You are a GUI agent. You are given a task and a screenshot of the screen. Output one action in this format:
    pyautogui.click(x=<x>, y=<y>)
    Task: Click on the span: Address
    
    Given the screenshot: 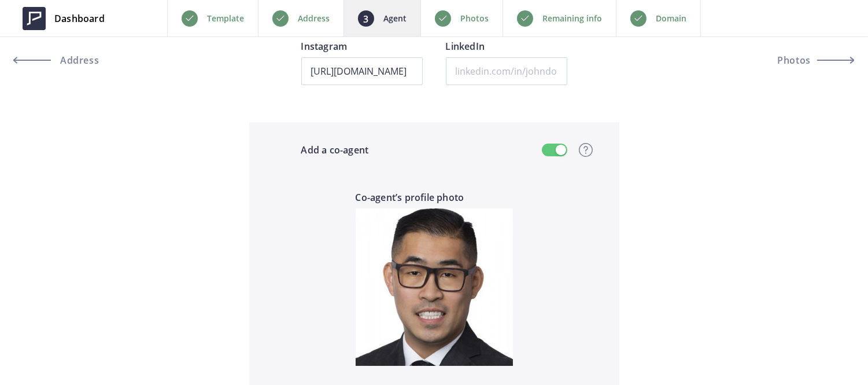 What is the action you would take?
    pyautogui.click(x=78, y=60)
    